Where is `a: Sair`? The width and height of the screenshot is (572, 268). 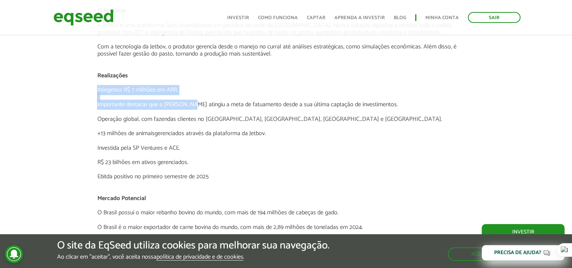 a: Sair is located at coordinates (494, 17).